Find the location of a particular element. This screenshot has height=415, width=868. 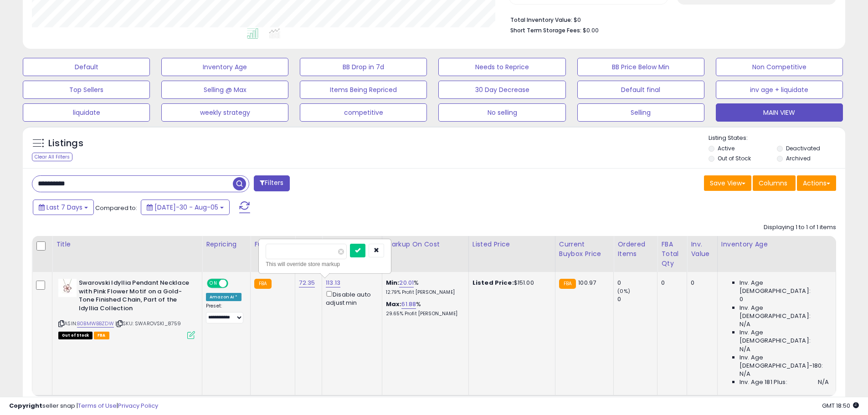

button: Non Competitive is located at coordinates (779, 67).